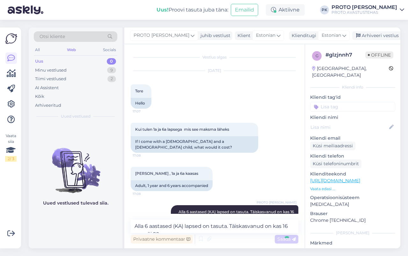 The image size is (408, 256). Describe the element at coordinates (76, 203) in the screenshot. I see `p: Uued vestlused tulevad siia.` at that location.